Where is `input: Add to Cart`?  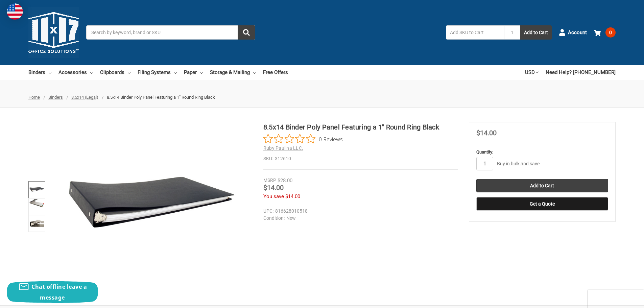
input: Add to Cart is located at coordinates (542, 185).